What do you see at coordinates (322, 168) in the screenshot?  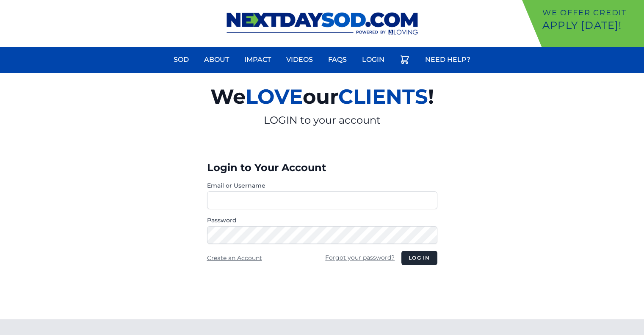 I see `h3: Login to Your Account` at bounding box center [322, 168].